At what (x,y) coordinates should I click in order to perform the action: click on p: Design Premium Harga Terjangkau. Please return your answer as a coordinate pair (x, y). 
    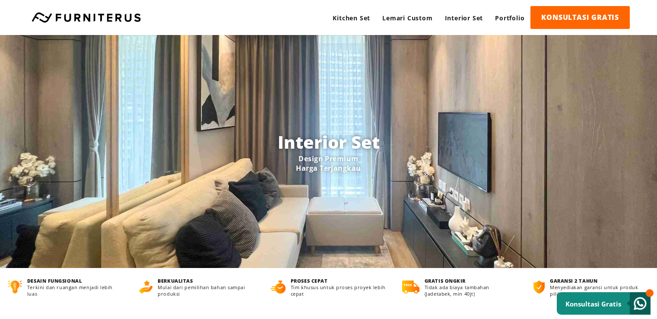
    Looking at the image, I should click on (329, 163).